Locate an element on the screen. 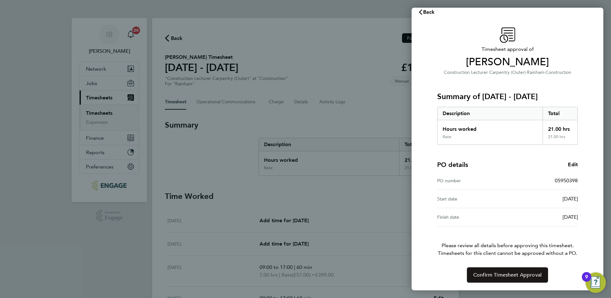 This screenshot has width=611, height=298. div: 9 is located at coordinates (587, 281).